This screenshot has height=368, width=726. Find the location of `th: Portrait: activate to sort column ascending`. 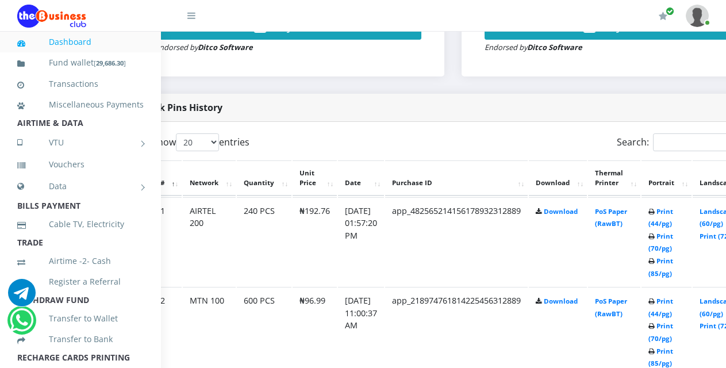

th: Portrait: activate to sort column ascending is located at coordinates (666, 178).